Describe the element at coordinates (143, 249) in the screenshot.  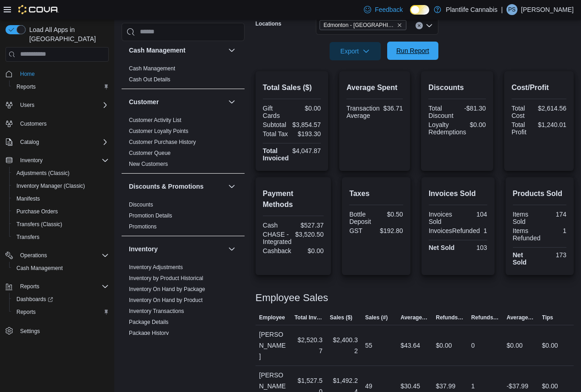
I see `h3: Inventory` at that location.